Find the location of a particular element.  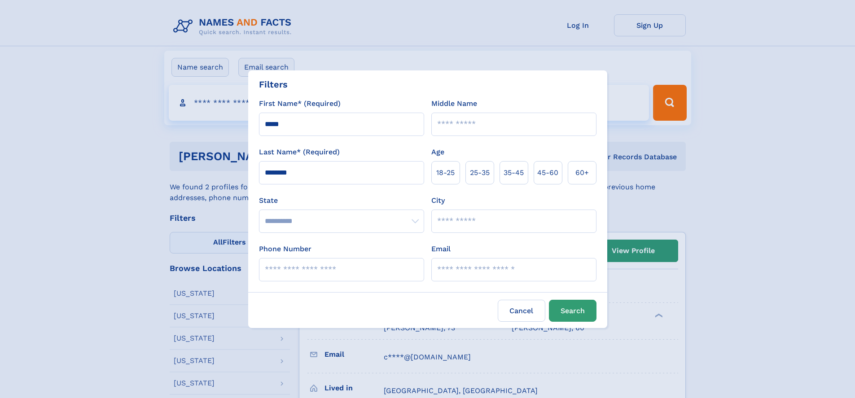

label: Last Name* (Required) is located at coordinates (299, 152).